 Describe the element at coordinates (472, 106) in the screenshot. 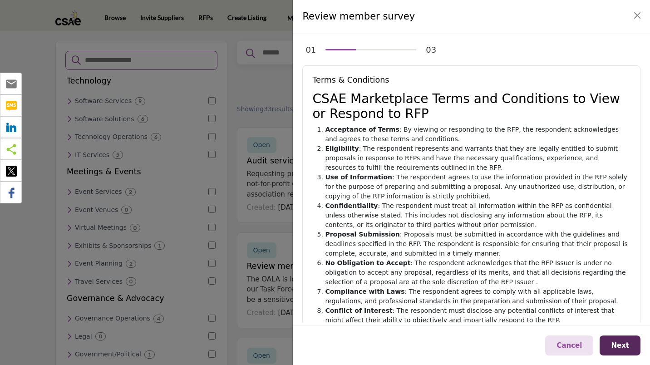

I see `h2: CSAE Marketplace Terms and Conditions to View or Respond to RFP` at that location.